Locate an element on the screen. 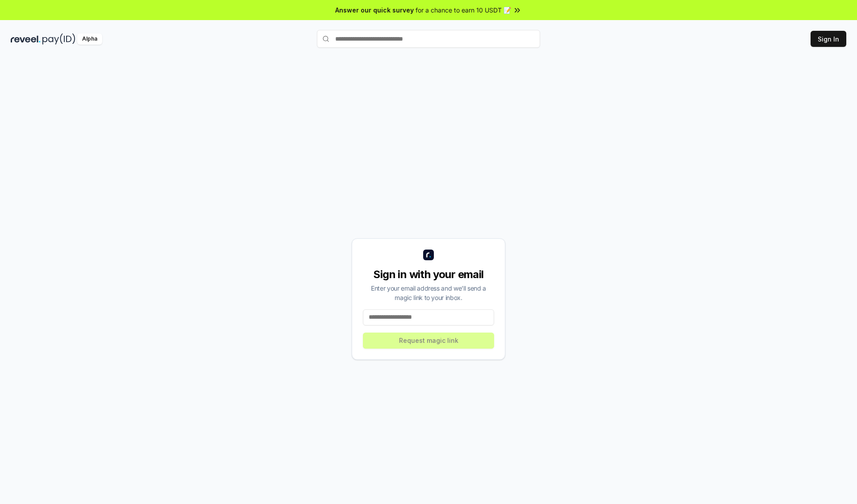 Image resolution: width=857 pixels, height=504 pixels. span: Answer our quick survey is located at coordinates (374, 10).